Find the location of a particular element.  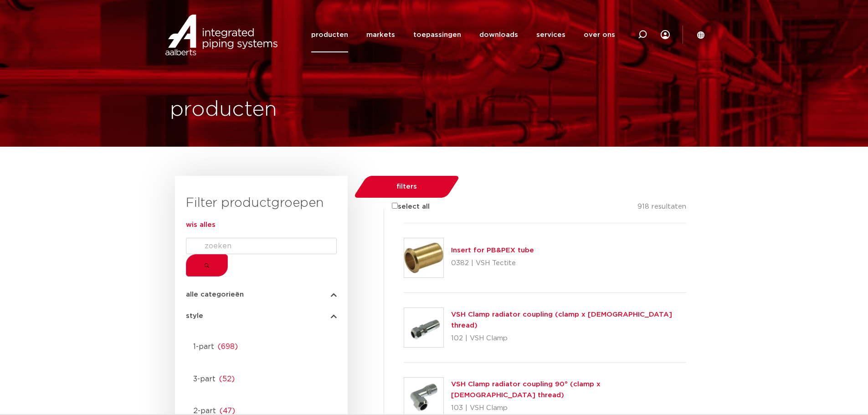

button: style is located at coordinates (261, 315).